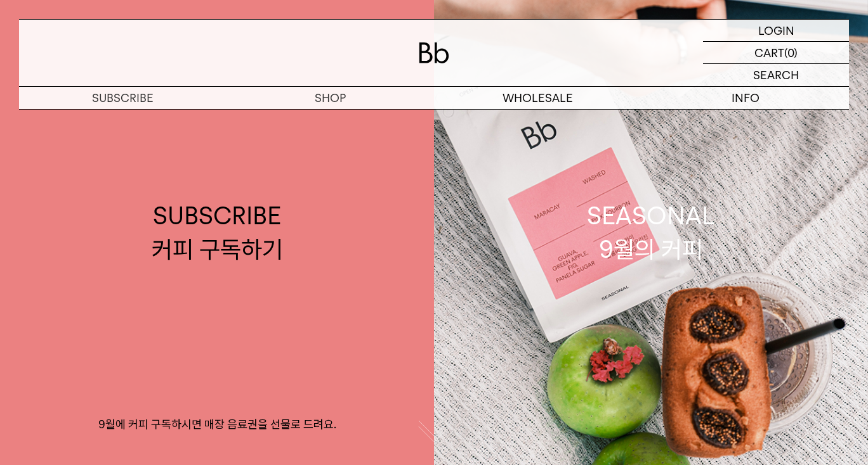 This screenshot has height=465, width=868. Describe the element at coordinates (776, 30) in the screenshot. I see `a: LOGIN` at that location.